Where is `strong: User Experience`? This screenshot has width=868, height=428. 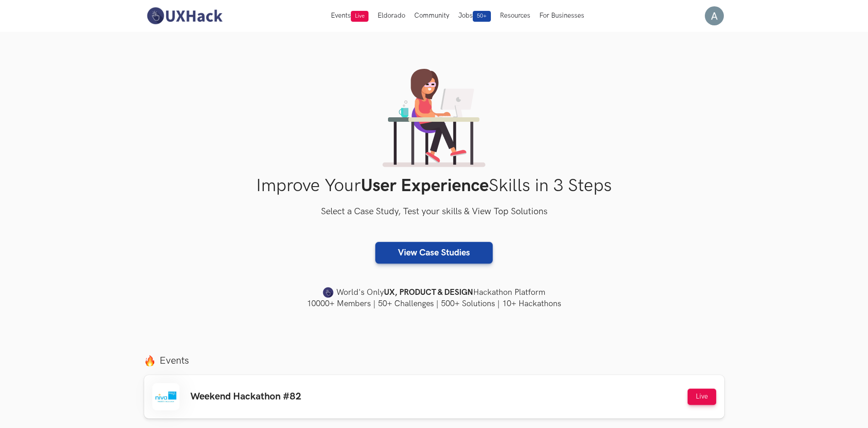
strong: User Experience is located at coordinates (425, 185).